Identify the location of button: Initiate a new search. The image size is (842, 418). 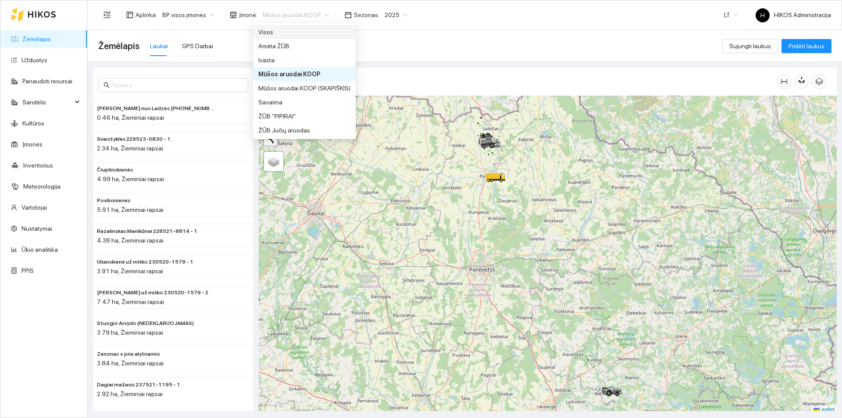
(270, 139).